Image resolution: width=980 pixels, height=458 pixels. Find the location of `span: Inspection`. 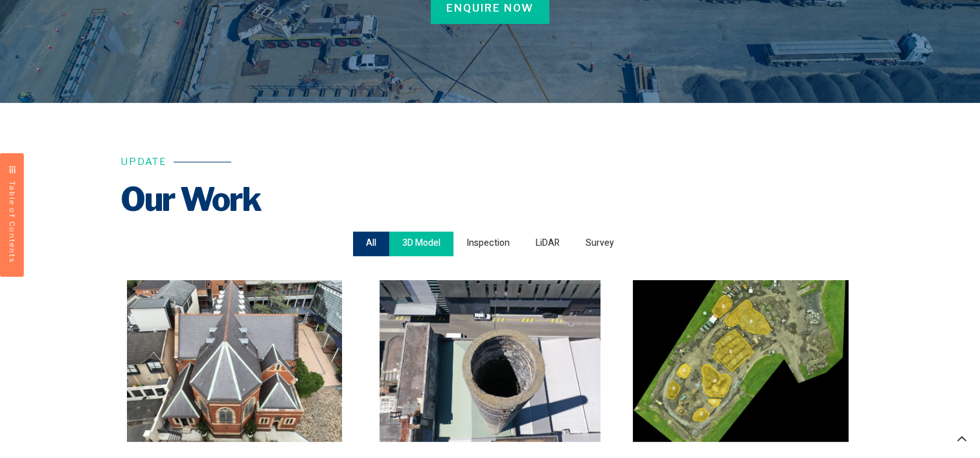

span: Inspection is located at coordinates (488, 244).